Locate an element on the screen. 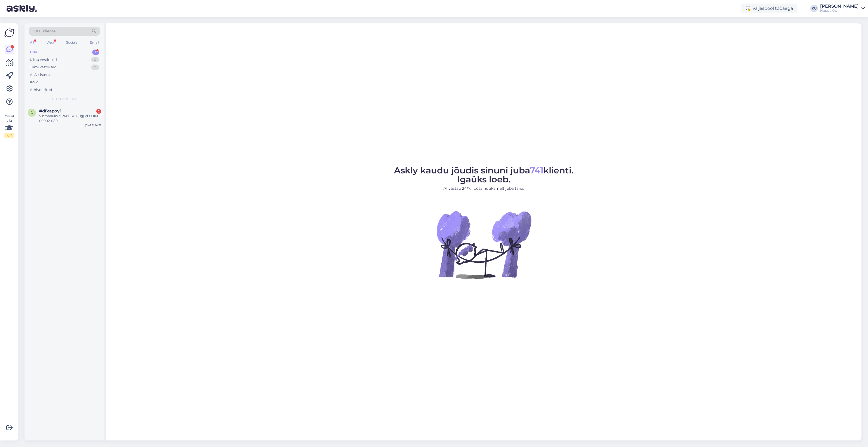  div: Tiimi vestlused is located at coordinates (43, 67).